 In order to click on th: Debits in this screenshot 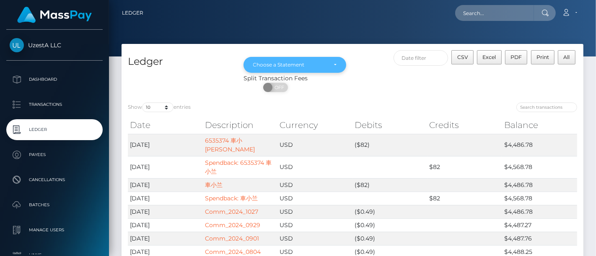, I will do `click(390, 125)`.